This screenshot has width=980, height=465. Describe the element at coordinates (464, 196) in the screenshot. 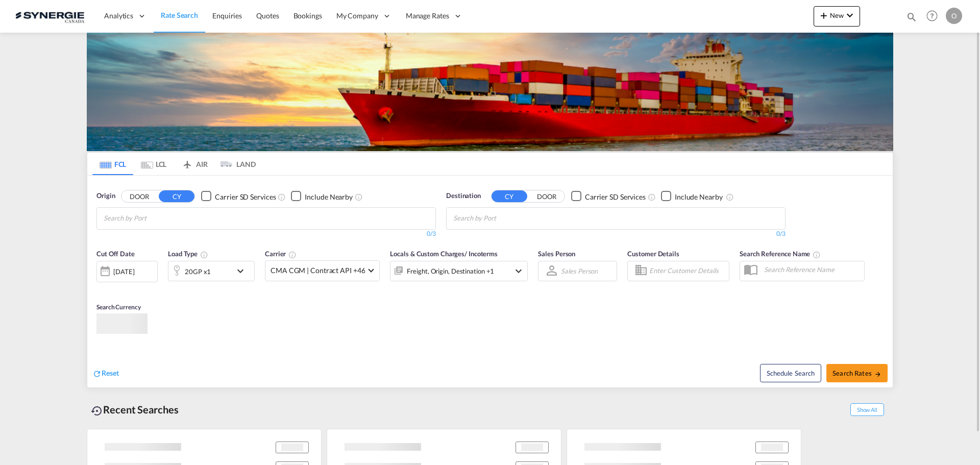

I see `span: Destination` at that location.